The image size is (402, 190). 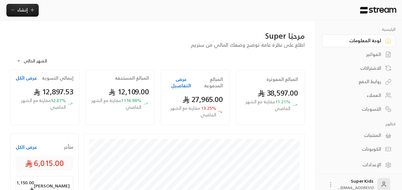 I want to click on div: الإعدادات, so click(x=355, y=165).